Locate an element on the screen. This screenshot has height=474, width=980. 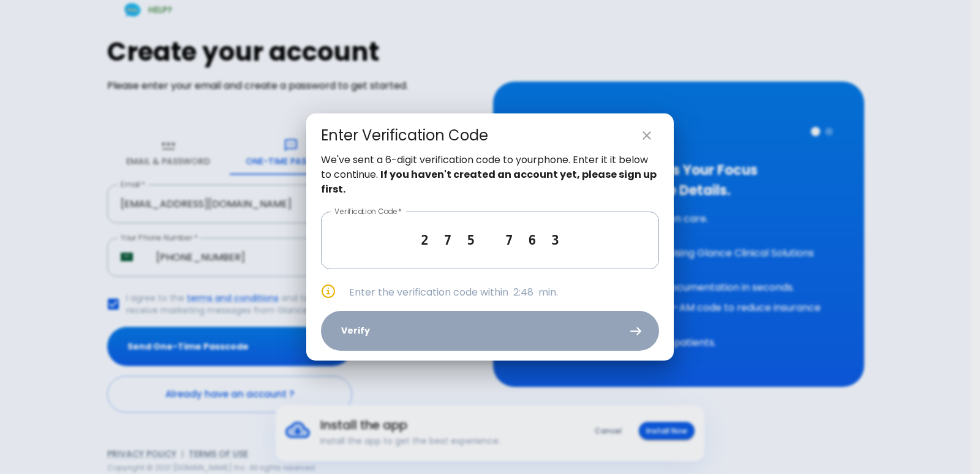
div: Enter Verification Code is located at coordinates (405, 135).